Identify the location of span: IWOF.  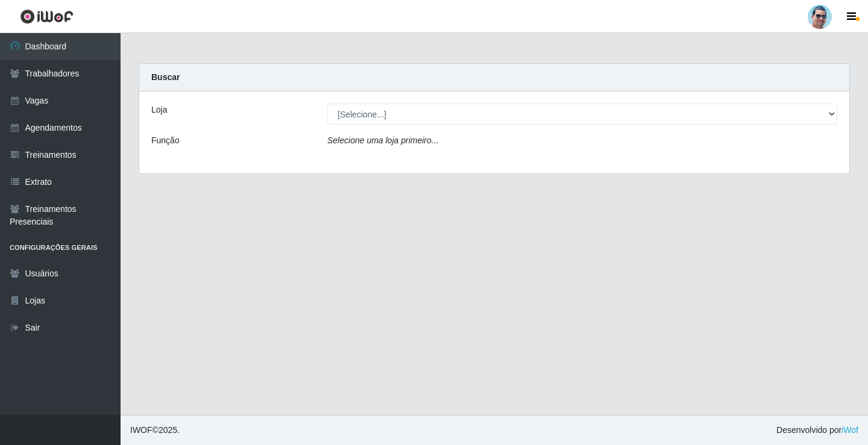
(141, 430).